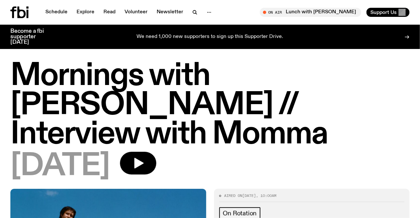  I want to click on a: Schedule, so click(56, 12).